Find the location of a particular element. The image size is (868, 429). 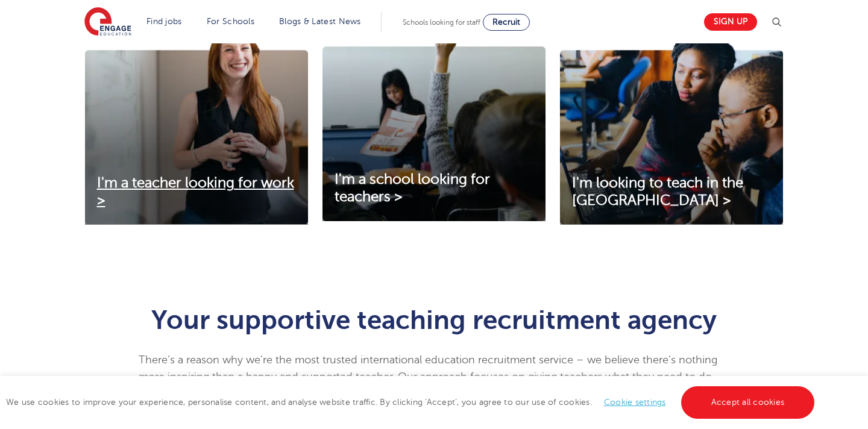

img: I'm looking to teach in the UK is located at coordinates (671, 124).